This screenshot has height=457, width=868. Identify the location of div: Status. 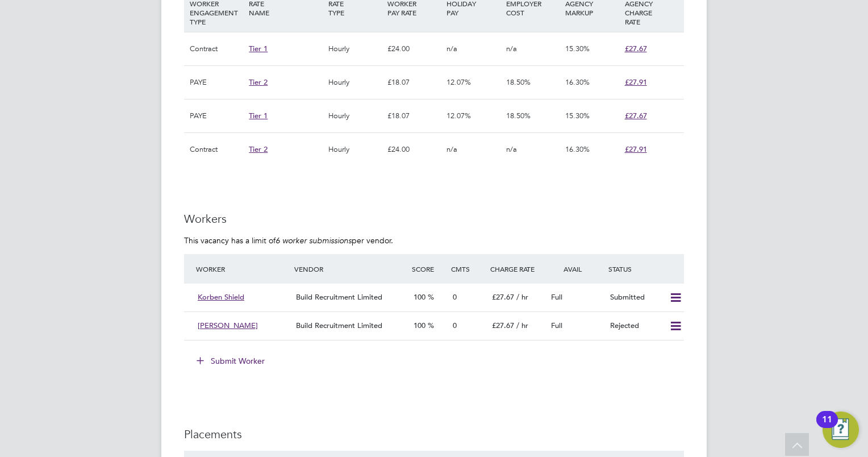
(645, 269).